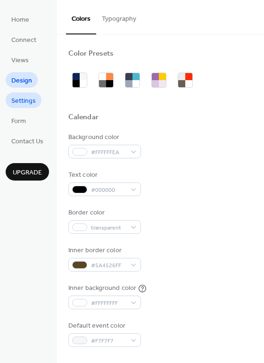 The height and width of the screenshot is (363, 264). What do you see at coordinates (104, 213) in the screenshot?
I see `div: Border color` at bounding box center [104, 213].